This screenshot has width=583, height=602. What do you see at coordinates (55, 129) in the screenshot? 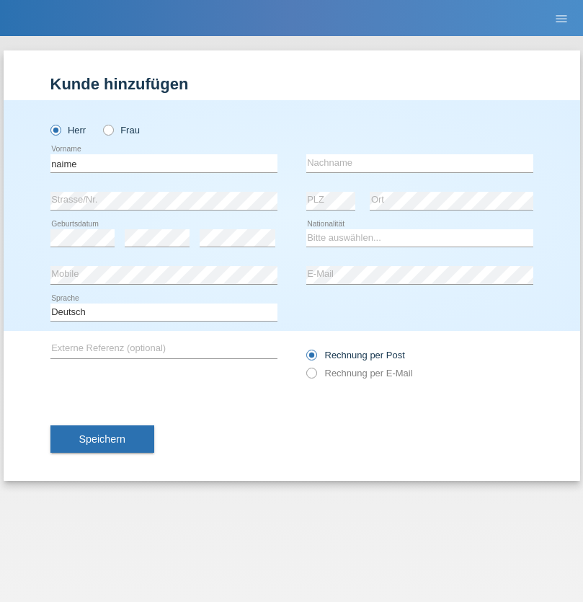
I see `input: Herr` at bounding box center [55, 129].